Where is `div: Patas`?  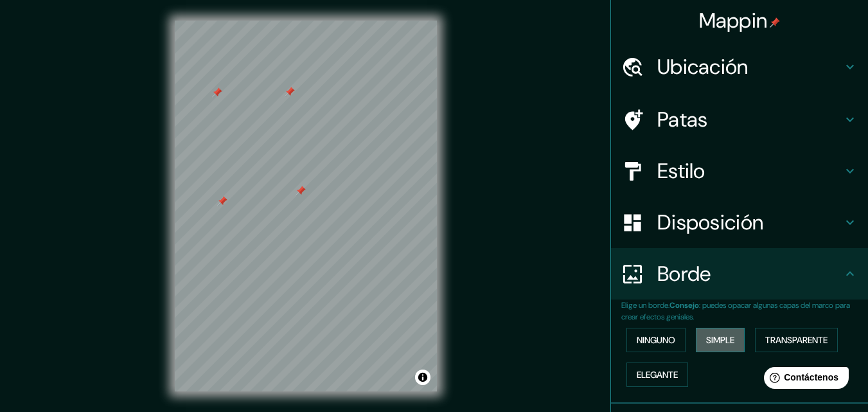 div: Patas is located at coordinates (739, 120).